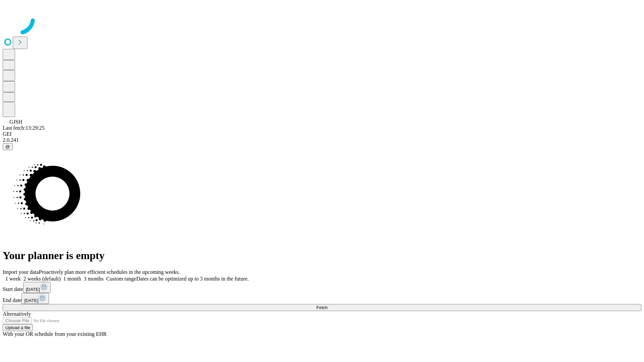 This screenshot has height=362, width=644. Describe the element at coordinates (322, 307) in the screenshot. I see `button: Fetch` at that location.